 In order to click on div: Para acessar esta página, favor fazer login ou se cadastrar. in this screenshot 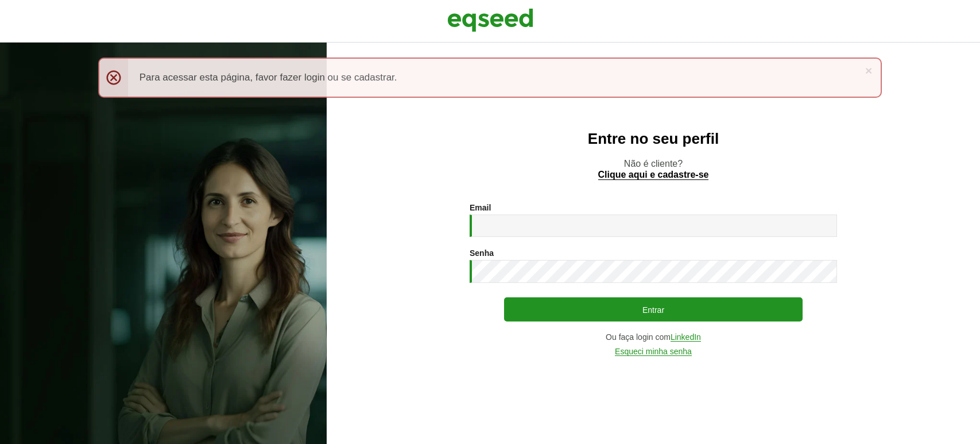, I will do `click(491, 77)`.